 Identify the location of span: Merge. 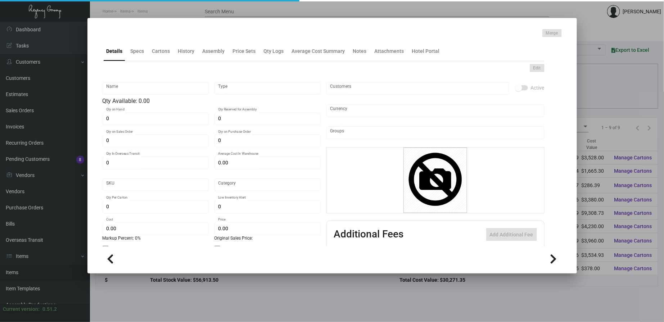
(552, 33).